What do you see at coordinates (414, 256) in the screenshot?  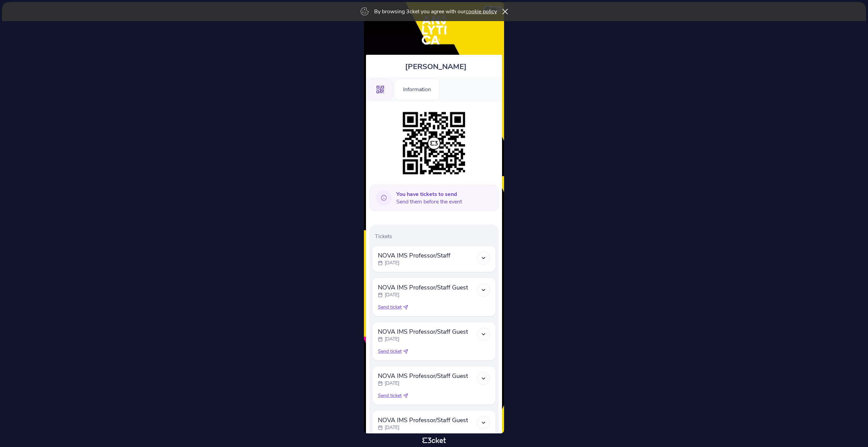 I see `span: NOVA IMS Professor/Staff` at bounding box center [414, 256].